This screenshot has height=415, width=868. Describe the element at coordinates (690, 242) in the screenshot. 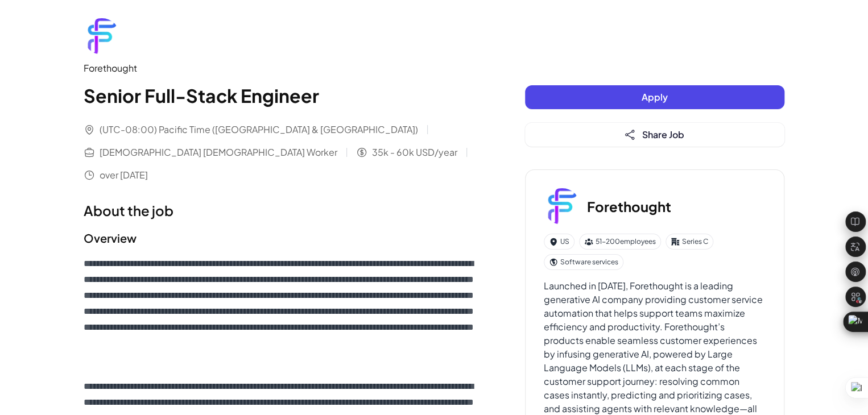

I see `div: Series C` at that location.